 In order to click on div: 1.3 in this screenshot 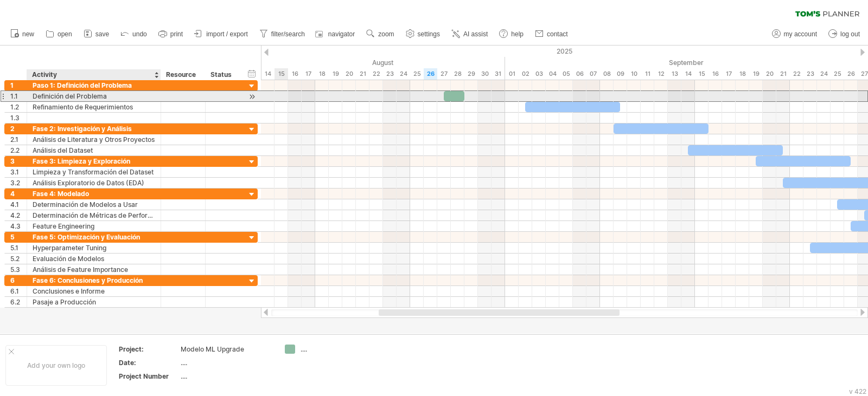, I will do `click(19, 117)`.